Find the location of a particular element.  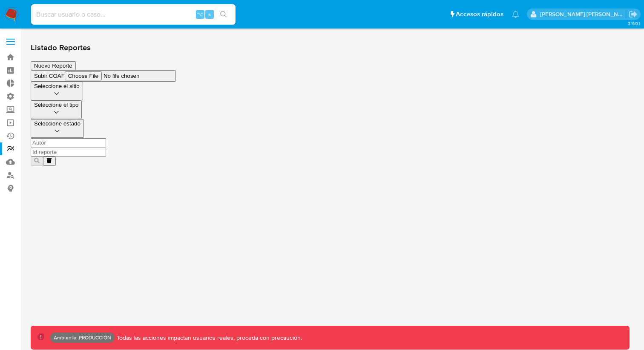

a: Salir is located at coordinates (633, 14).